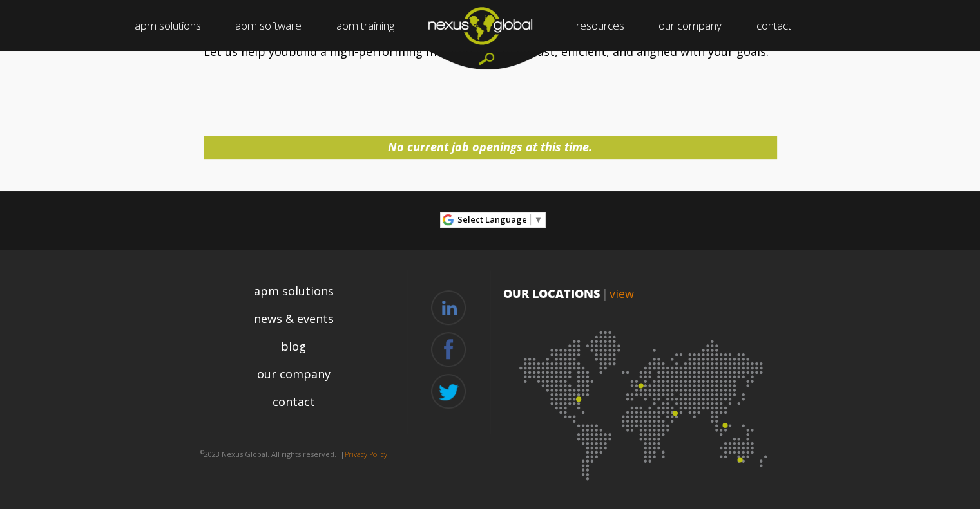 This screenshot has width=980, height=509. What do you see at coordinates (294, 455) in the screenshot?
I see `p: 2023 Nexus Global. All rights reserved. |` at bounding box center [294, 455].